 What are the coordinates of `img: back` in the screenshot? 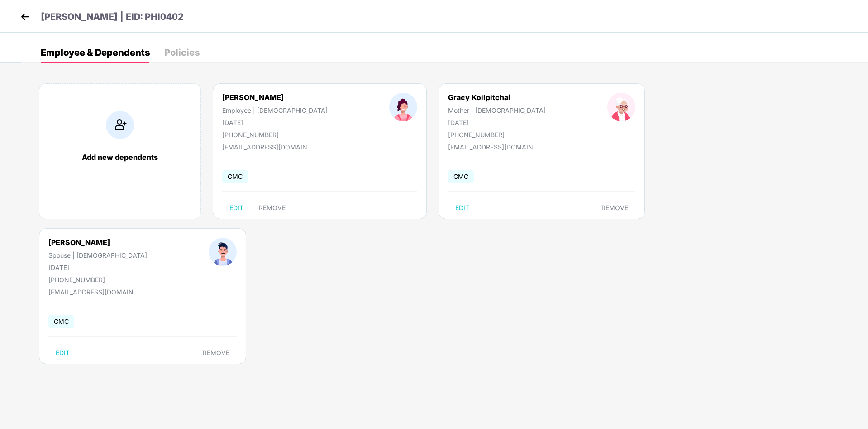 It's located at (25, 17).